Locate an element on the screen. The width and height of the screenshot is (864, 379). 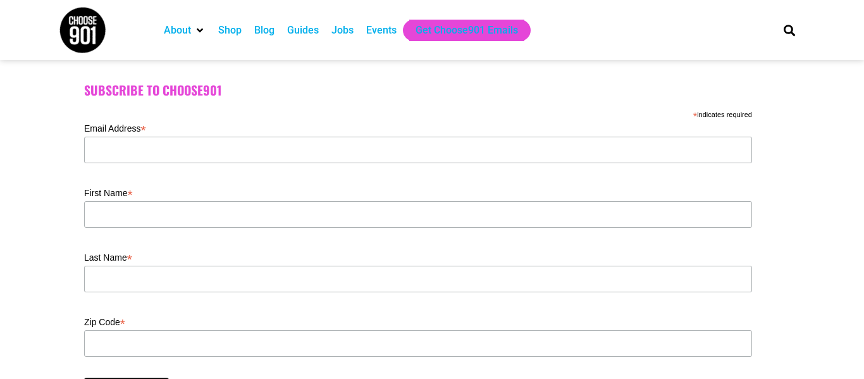
label: Email Address is located at coordinates (418, 127).